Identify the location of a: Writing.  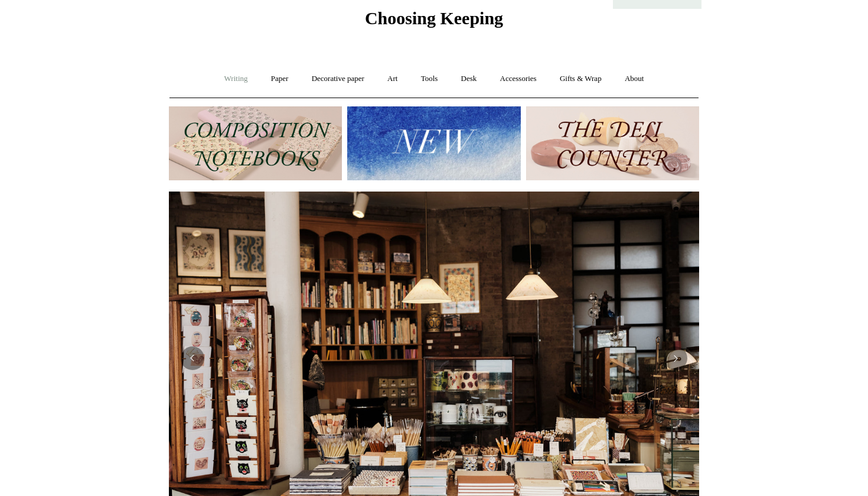
(236, 78).